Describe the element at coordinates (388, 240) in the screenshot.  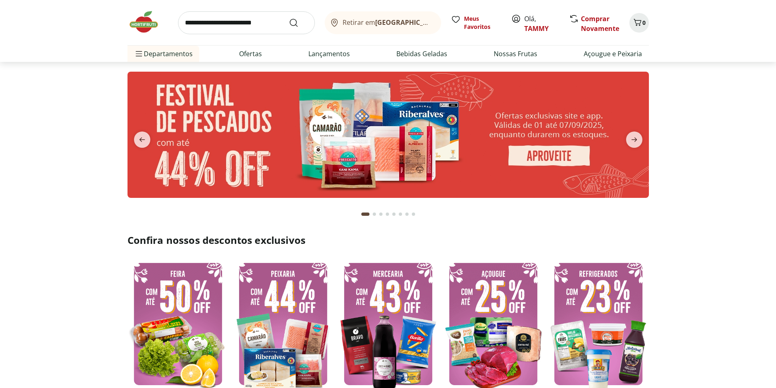
I see `h2: Confira nossos descontos exclusivos` at that location.